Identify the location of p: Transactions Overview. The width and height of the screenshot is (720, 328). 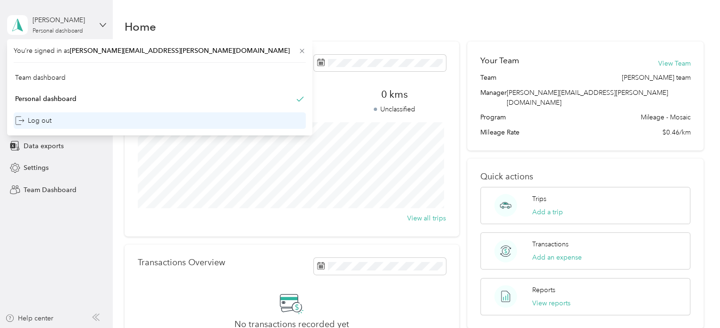
(181, 262).